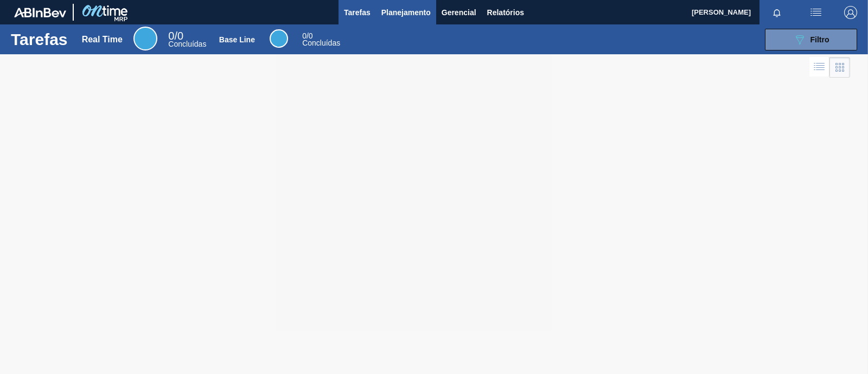 This screenshot has height=374, width=868. I want to click on span: Tarefas, so click(357, 13).